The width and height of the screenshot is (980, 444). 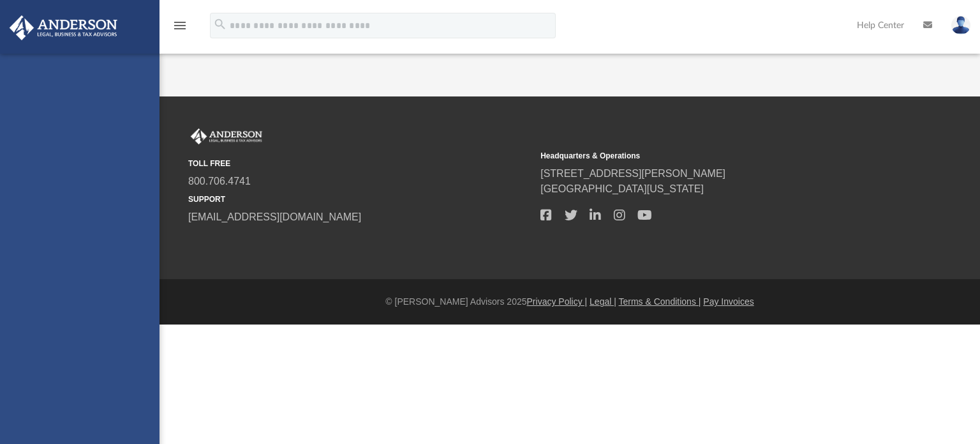 What do you see at coordinates (961, 25) in the screenshot?
I see `img: User Pic` at bounding box center [961, 25].